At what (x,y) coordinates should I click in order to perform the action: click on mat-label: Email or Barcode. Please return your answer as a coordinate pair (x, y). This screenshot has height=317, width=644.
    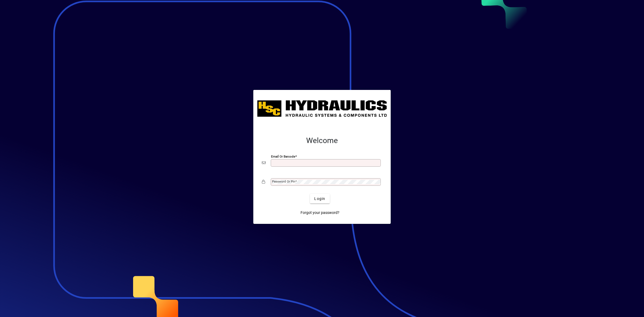
    Looking at the image, I should click on (283, 156).